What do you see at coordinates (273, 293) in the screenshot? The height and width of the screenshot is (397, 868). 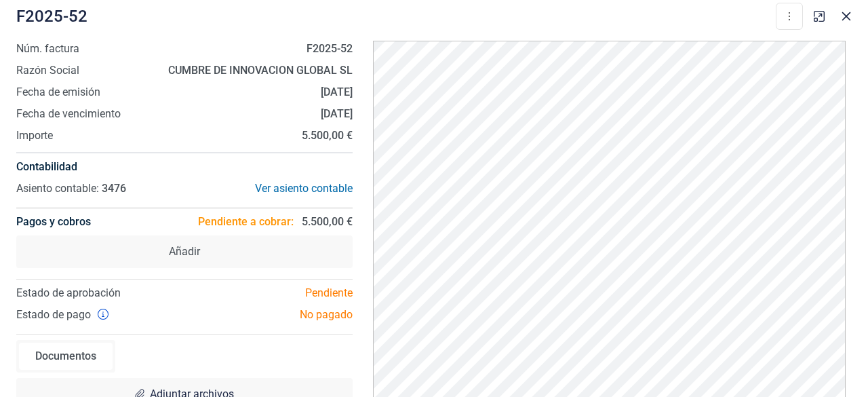 I see `div: Pendiente` at bounding box center [273, 293].